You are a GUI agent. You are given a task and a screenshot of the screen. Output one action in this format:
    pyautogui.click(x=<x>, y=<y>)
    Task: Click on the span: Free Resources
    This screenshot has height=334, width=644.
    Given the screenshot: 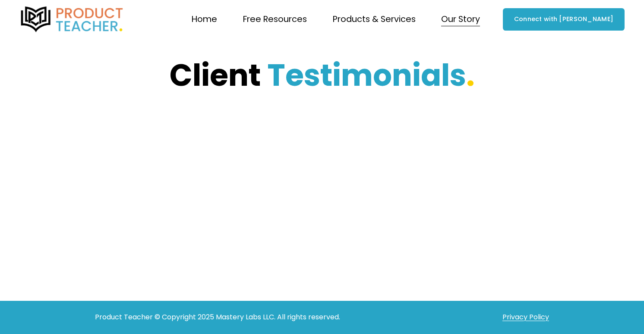 What is the action you would take?
    pyautogui.click(x=275, y=19)
    